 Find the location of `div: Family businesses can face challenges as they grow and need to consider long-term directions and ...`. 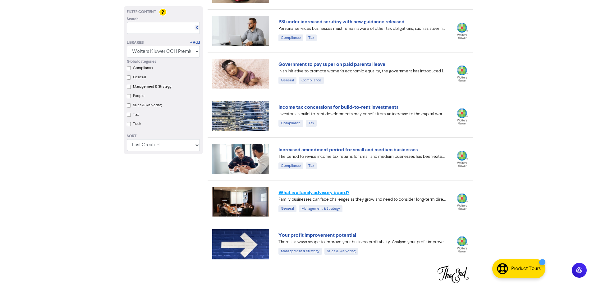

div: Family businesses can face challenges as they grow and need to consider long-term directions and ... is located at coordinates (362, 199).